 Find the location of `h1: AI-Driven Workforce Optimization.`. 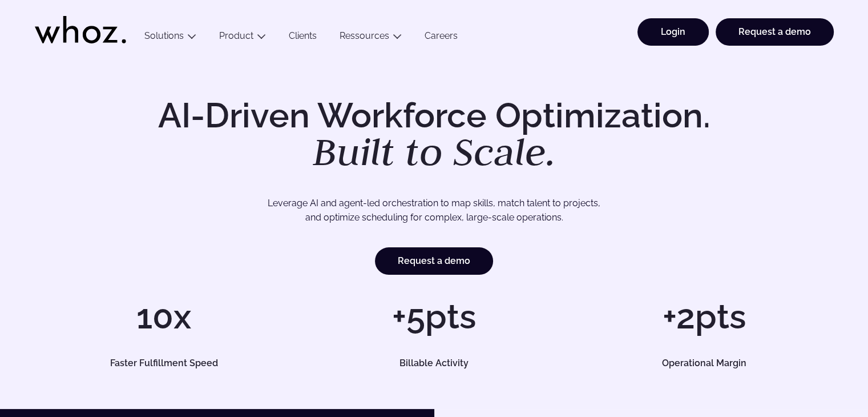

h1: AI-Driven Workforce Optimization. is located at coordinates (435, 135).